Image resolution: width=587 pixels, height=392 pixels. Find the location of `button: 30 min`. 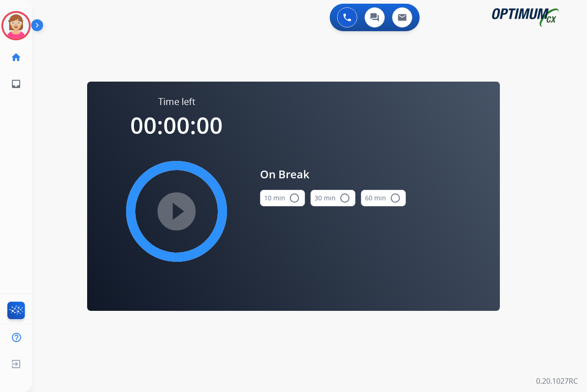

button: 30 min is located at coordinates (333, 198).